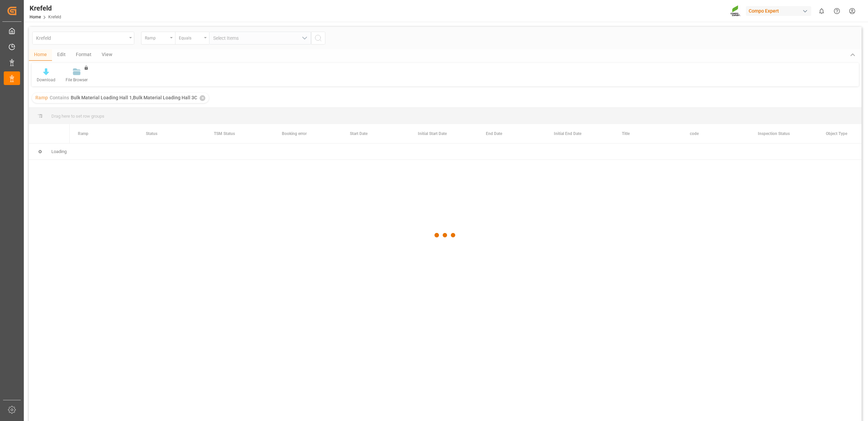 The height and width of the screenshot is (421, 868). Describe the element at coordinates (779, 11) in the screenshot. I see `div: Compo Expert` at that location.